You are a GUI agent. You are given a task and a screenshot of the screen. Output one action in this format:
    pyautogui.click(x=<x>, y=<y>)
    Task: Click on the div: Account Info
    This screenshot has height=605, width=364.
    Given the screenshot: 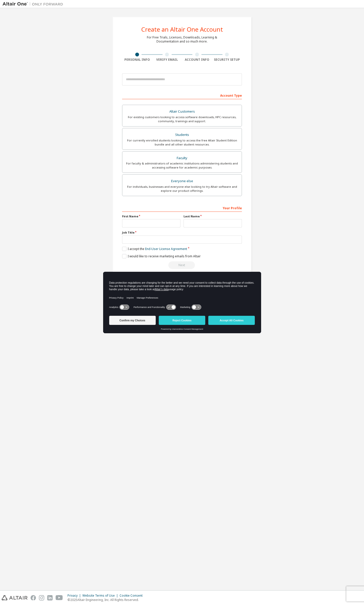 What is the action you would take?
    pyautogui.click(x=197, y=59)
    